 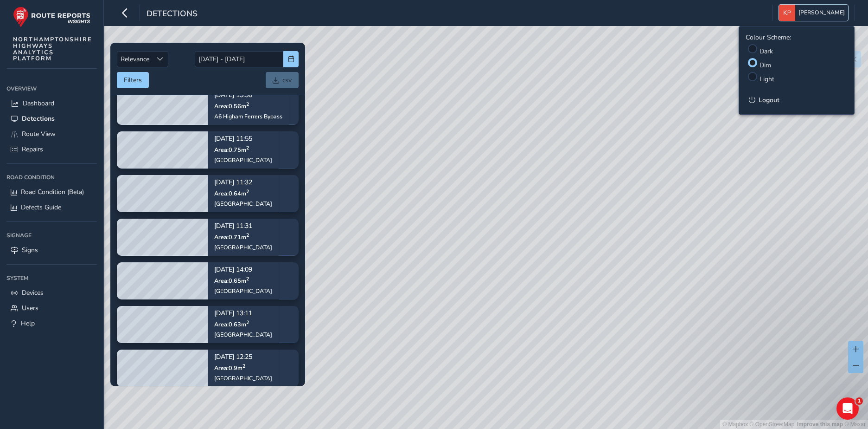 I want to click on button: Logout, so click(x=797, y=100).